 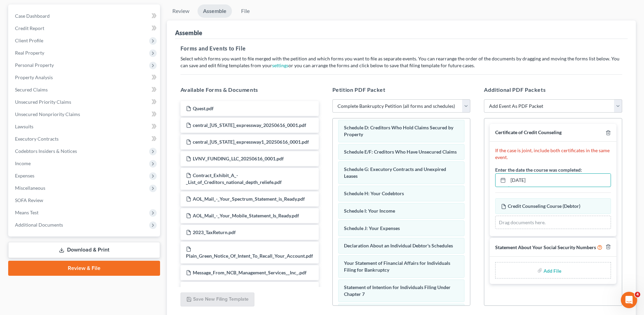 What do you see at coordinates (398, 245) in the screenshot?
I see `span: Declaration About an Individual Debtor's Schedules` at bounding box center [398, 245].